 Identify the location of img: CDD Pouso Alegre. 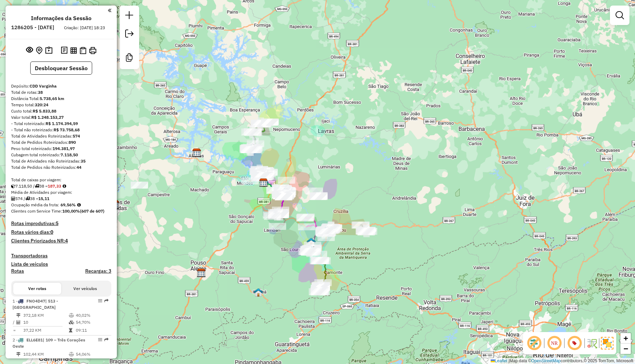
(201, 273).